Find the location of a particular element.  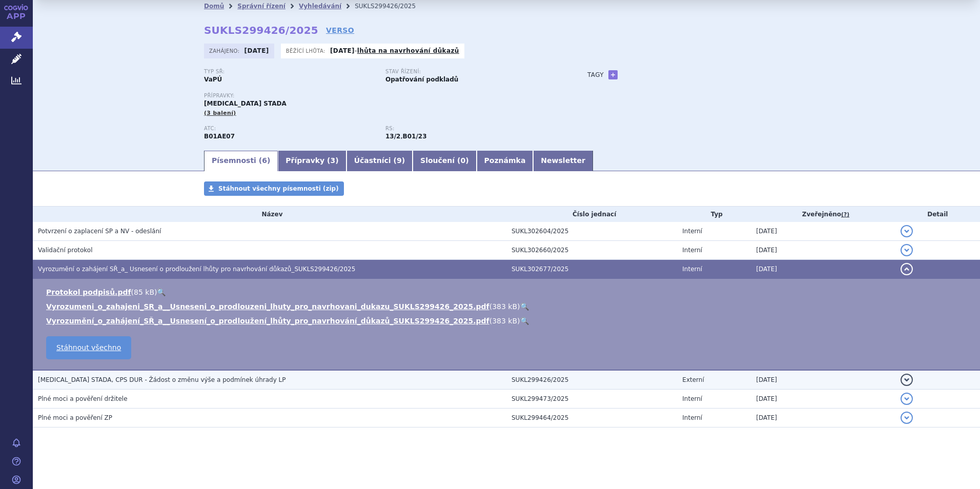

a: Účastníci (9) is located at coordinates (380, 161).